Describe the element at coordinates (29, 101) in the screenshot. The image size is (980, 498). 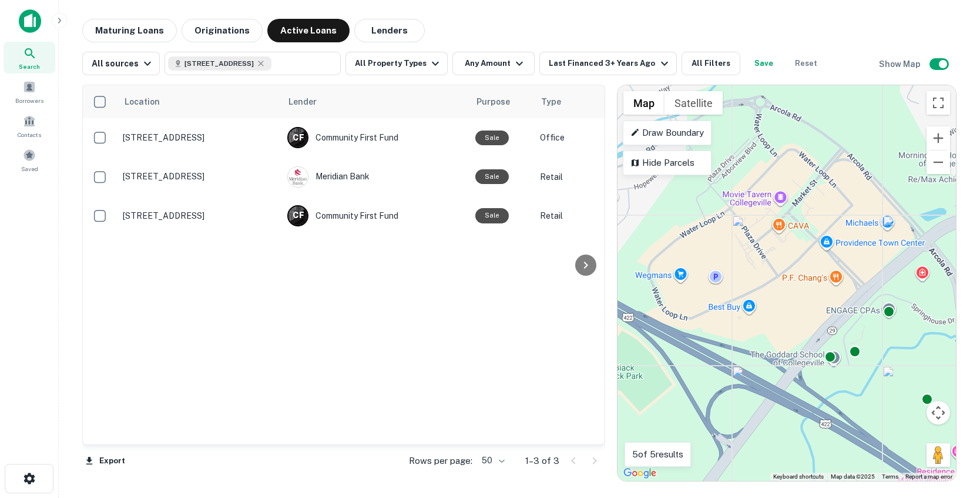
I see `span: Borrowers` at that location.